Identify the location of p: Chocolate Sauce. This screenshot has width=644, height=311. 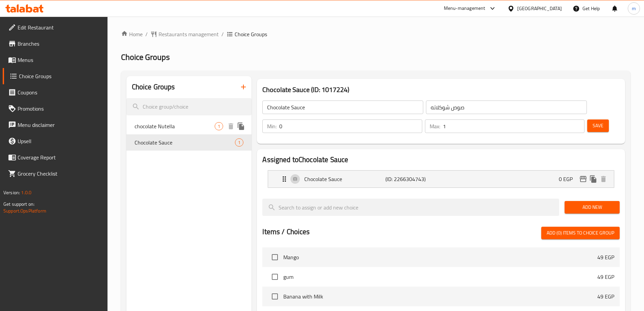
(344, 179).